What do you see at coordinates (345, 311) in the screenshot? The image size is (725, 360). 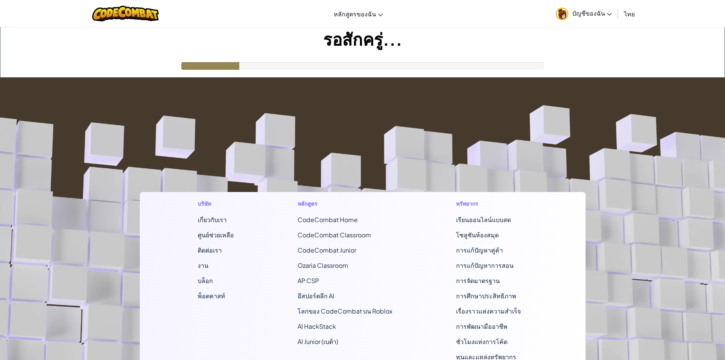 I see `a: โลกของ CodeCombat บน Roblox` at bounding box center [345, 311].